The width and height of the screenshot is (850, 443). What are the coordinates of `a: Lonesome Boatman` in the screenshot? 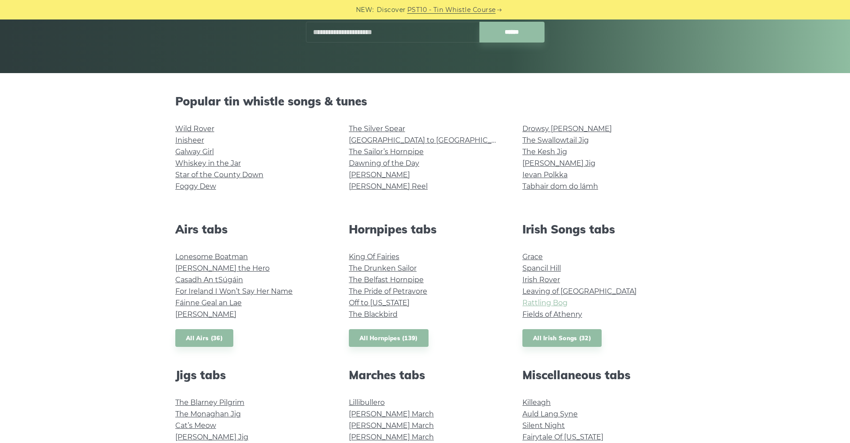 It's located at (212, 256).